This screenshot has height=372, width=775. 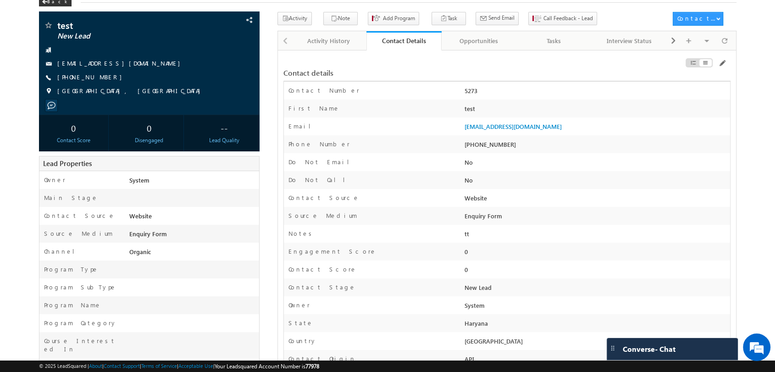 I want to click on label: Engagement Score, so click(x=332, y=251).